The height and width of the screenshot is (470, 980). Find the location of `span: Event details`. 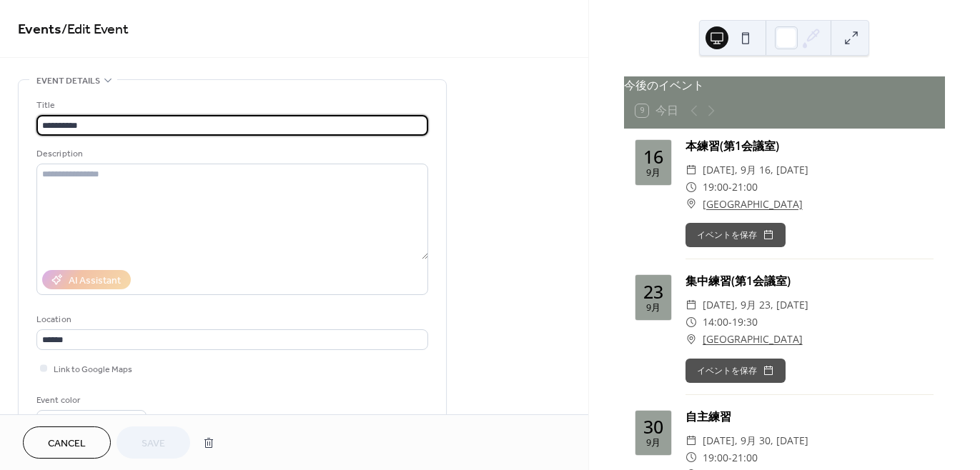

span: Event details is located at coordinates (68, 81).